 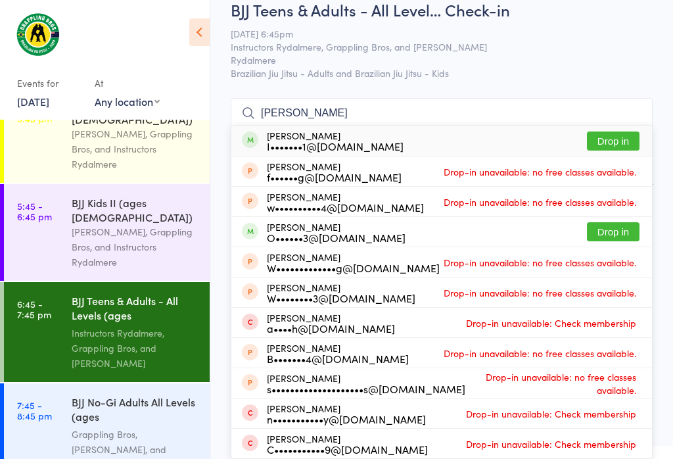 I want to click on div: At, so click(x=127, y=83).